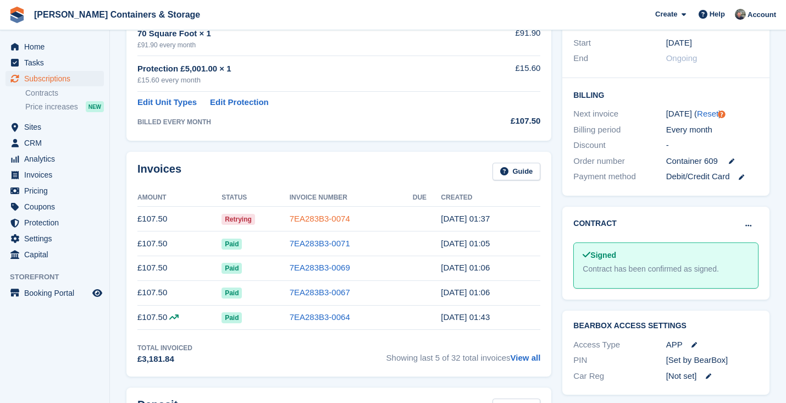 The width and height of the screenshot is (786, 403). Describe the element at coordinates (320, 292) in the screenshot. I see `a: 7EA283B3-0067` at that location.